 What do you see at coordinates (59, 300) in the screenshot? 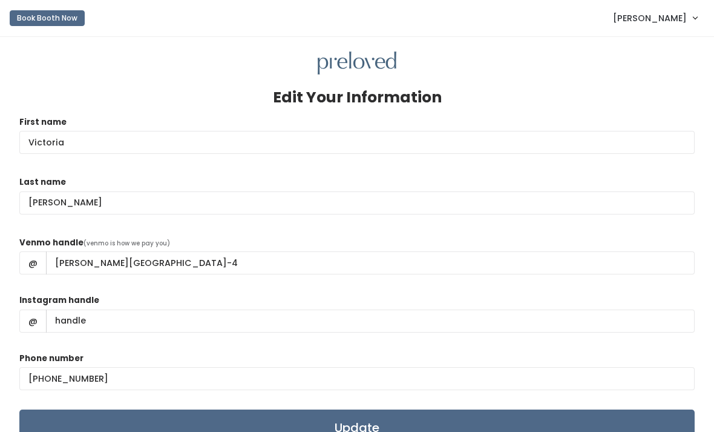
I see `label: Instagram handle` at bounding box center [59, 300].